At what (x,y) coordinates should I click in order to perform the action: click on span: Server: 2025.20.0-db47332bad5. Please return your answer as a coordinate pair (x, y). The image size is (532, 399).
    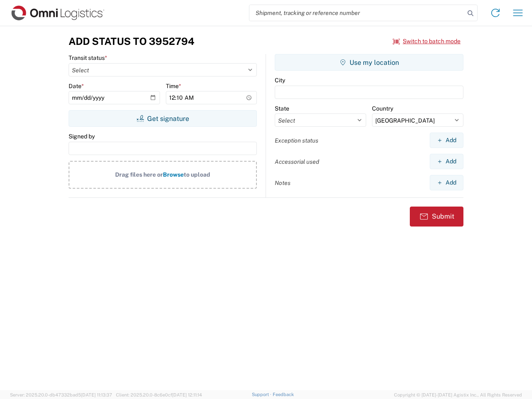
    Looking at the image, I should click on (61, 395).